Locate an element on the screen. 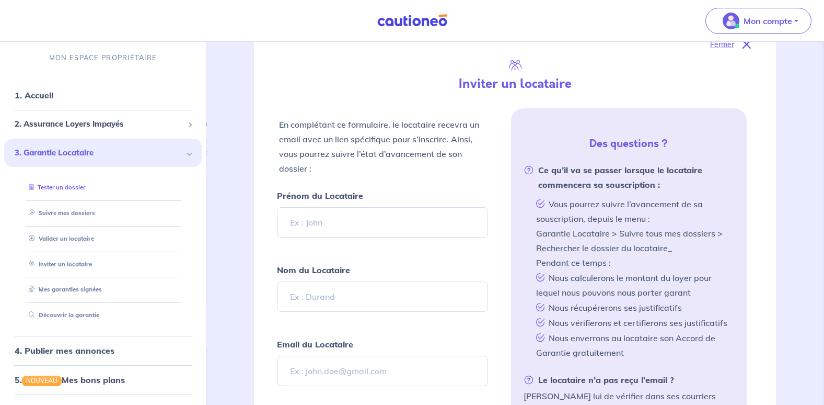 The image size is (824, 405). div: 5.NOUVEAUMes bons plans is located at coordinates (103, 380).